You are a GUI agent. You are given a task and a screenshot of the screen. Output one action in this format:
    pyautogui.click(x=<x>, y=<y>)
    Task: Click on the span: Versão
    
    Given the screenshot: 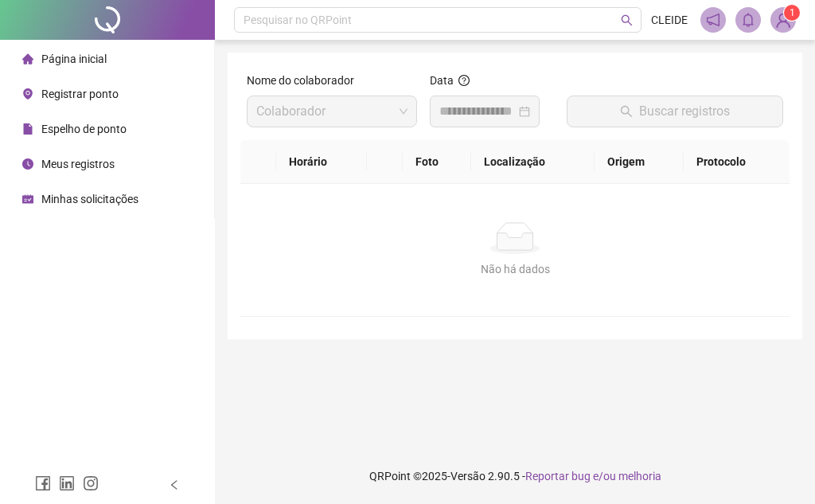 What is the action you would take?
    pyautogui.click(x=468, y=476)
    